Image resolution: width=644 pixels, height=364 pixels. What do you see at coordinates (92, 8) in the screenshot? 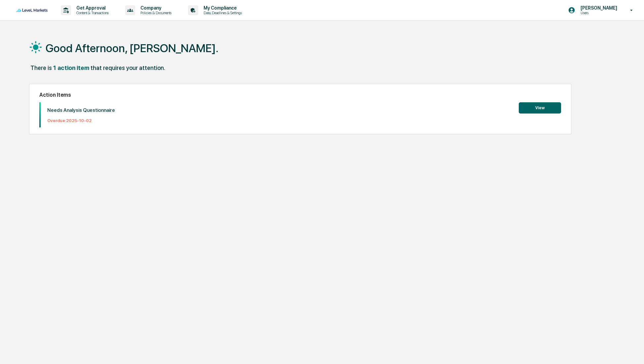
I see `p: Get Approval` at bounding box center [92, 8].